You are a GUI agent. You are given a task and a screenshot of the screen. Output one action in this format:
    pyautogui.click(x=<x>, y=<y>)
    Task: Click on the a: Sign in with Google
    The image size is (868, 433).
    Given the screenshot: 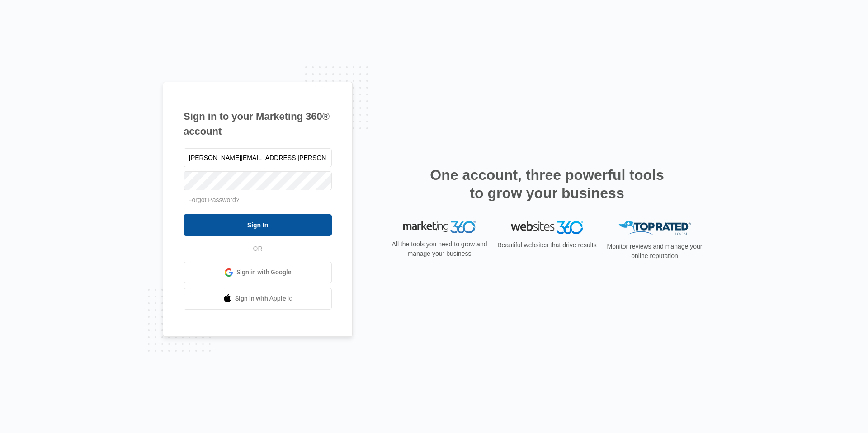 What is the action you would take?
    pyautogui.click(x=258, y=273)
    